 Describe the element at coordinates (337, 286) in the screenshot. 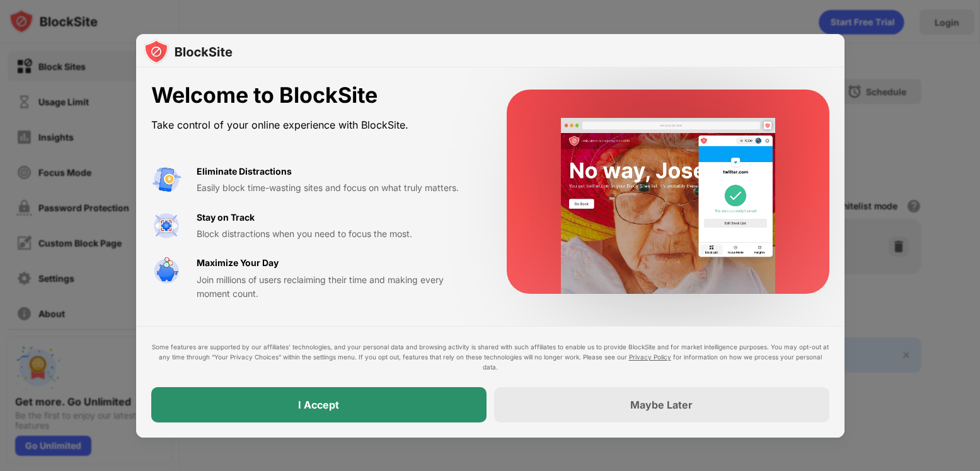

I see `div: Join millions of users reclaiming their time and making every moment count.` at that location.